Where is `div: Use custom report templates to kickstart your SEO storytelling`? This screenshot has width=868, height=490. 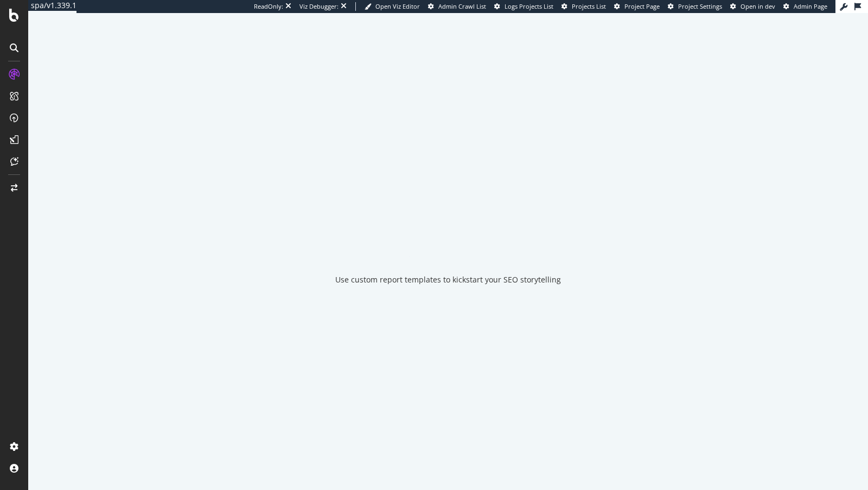 div: Use custom report templates to kickstart your SEO storytelling is located at coordinates (448, 280).